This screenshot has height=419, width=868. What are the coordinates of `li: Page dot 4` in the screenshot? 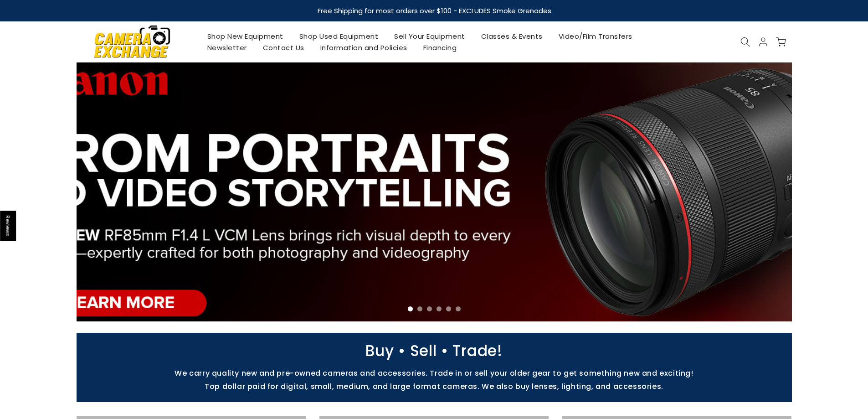 It's located at (439, 309).